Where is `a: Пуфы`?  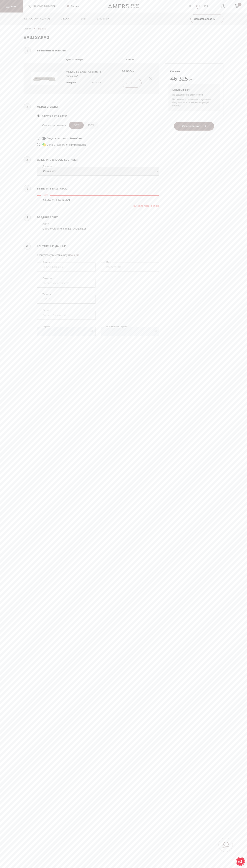
a: Пуфы is located at coordinates (83, 19).